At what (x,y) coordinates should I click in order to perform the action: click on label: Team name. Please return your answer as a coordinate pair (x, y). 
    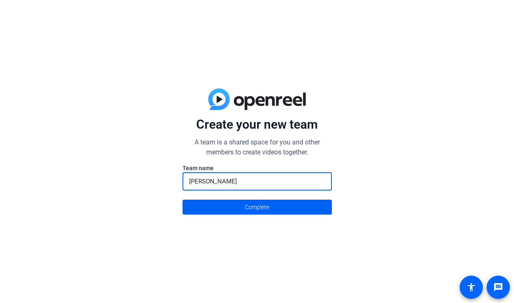
    Looking at the image, I should click on (257, 168).